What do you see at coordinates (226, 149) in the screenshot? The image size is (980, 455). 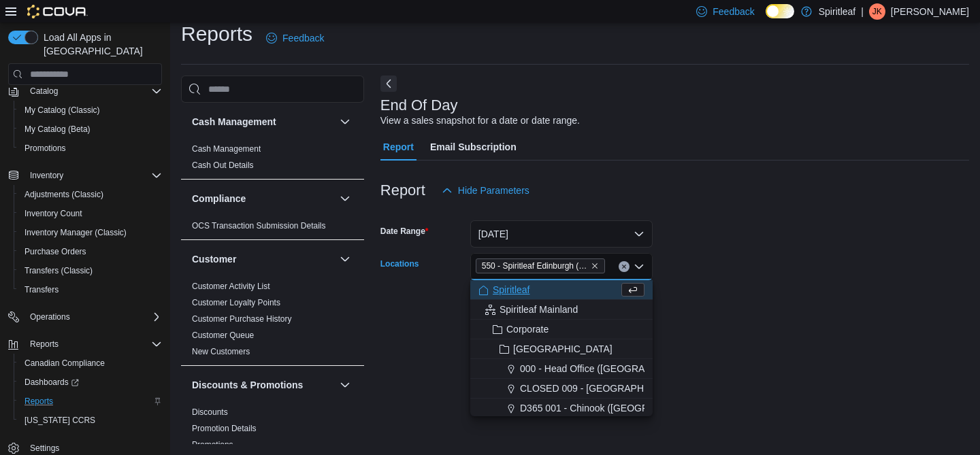 I see `a: Cash Management` at bounding box center [226, 149].